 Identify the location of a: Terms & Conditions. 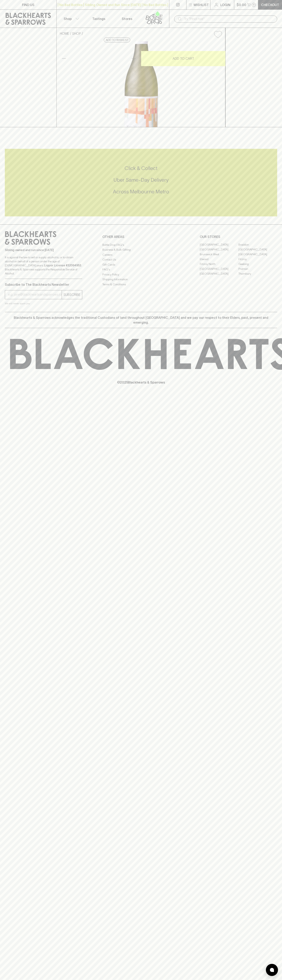
(141, 284).